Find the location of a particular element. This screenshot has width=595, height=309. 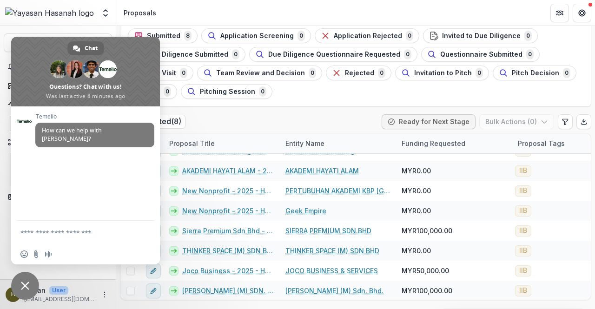

p: User is located at coordinates (59, 291).